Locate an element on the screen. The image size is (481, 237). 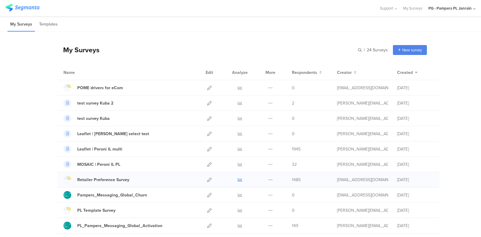
div: PL_Pampers_Messaging_Global_Activation is located at coordinates (120, 226).